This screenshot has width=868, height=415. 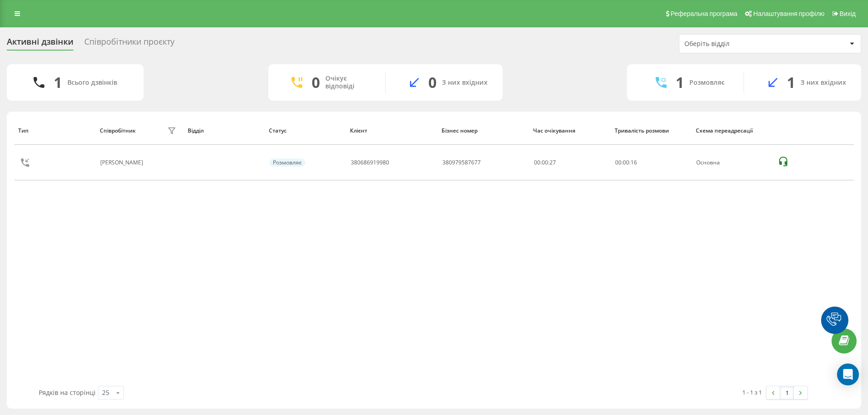 What do you see at coordinates (305, 131) in the screenshot?
I see `div: Статус` at bounding box center [305, 131].